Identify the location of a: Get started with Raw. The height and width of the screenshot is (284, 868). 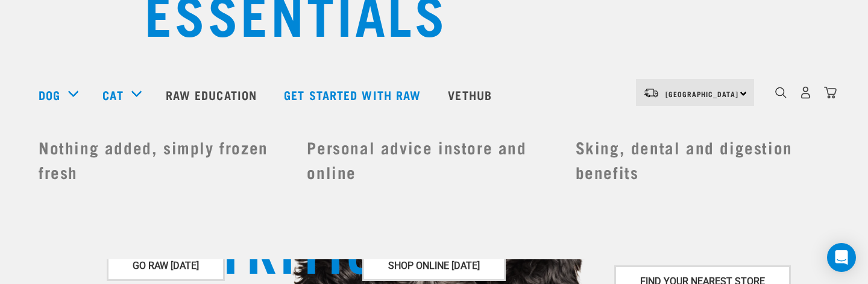
(353, 95).